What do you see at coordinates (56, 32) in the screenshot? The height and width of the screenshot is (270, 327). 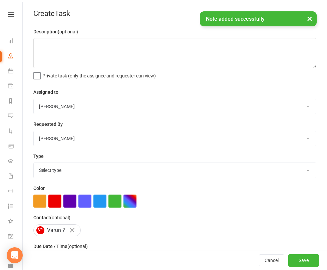 I see `label: Description` at bounding box center [56, 32].